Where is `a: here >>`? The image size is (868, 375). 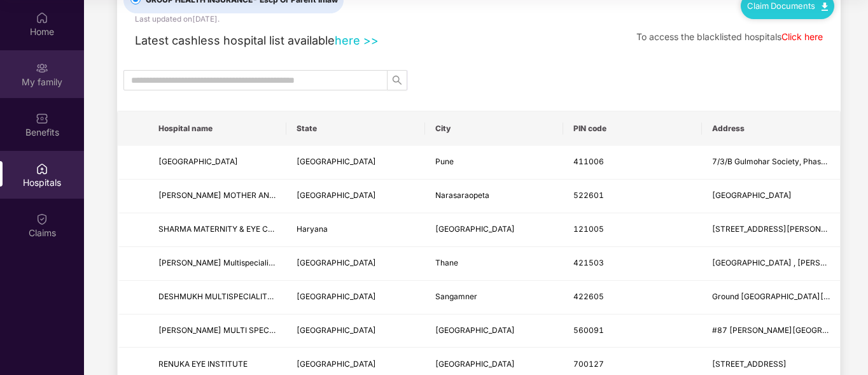
a: here >> is located at coordinates (356, 40).